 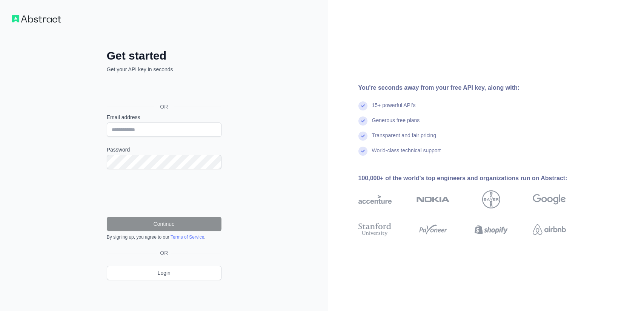 What do you see at coordinates (491, 230) in the screenshot?
I see `img: shopify` at bounding box center [491, 230].